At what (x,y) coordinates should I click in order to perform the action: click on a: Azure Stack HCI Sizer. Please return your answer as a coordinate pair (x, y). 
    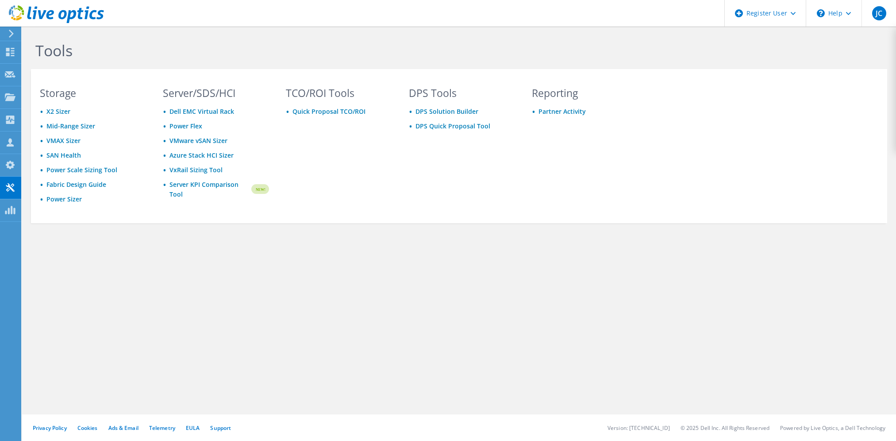
    Looking at the image, I should click on (201, 155).